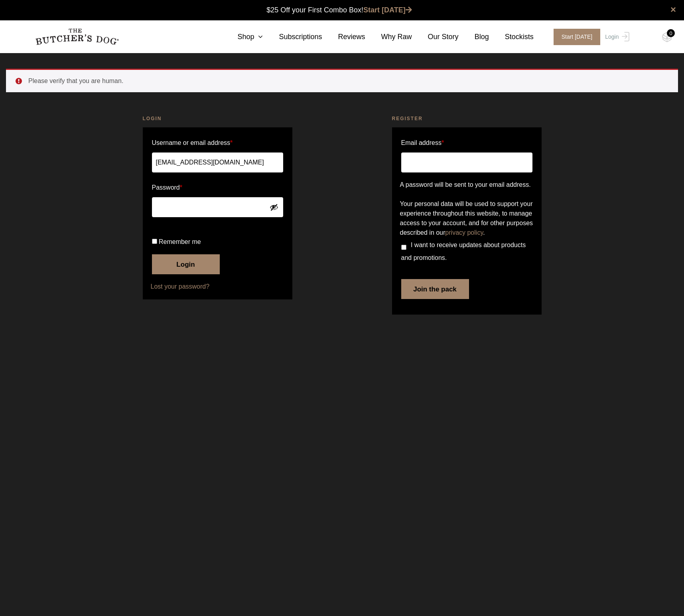 Image resolution: width=684 pixels, height=616 pixels. What do you see at coordinates (292, 37) in the screenshot?
I see `a: Subscriptions` at bounding box center [292, 37].